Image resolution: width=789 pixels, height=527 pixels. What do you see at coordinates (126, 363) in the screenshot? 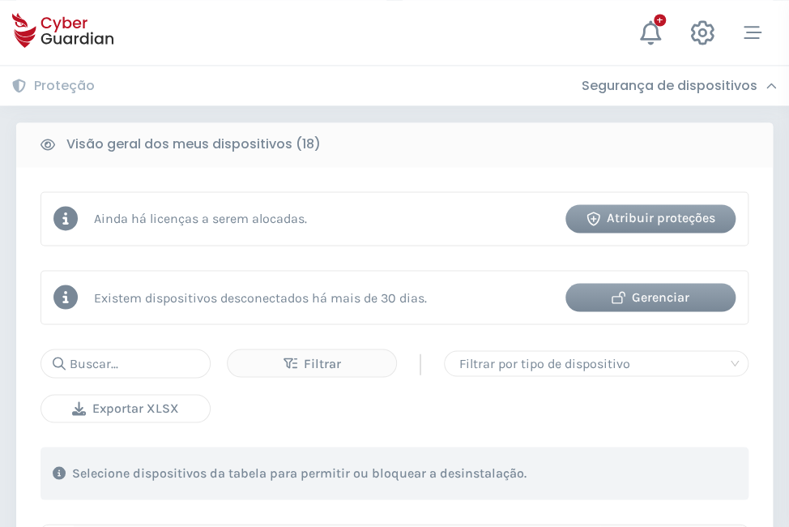
I see `input: Buscar...` at bounding box center [126, 363].